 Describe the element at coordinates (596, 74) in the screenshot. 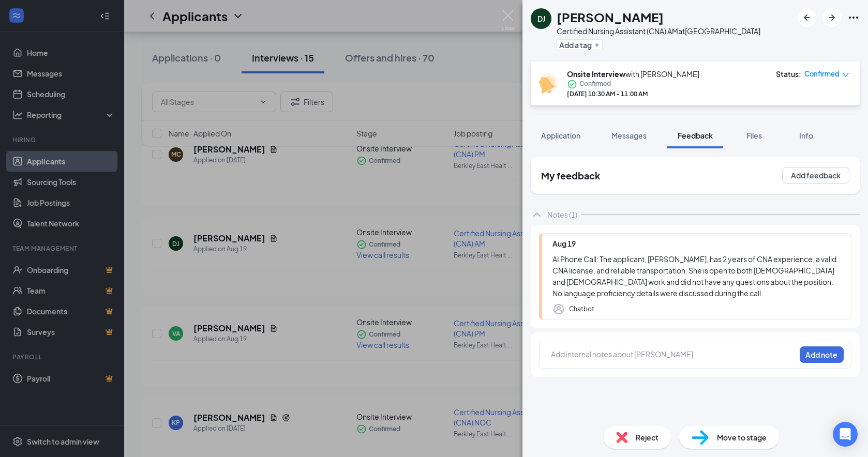

I see `b: Onsite Interview` at that location.